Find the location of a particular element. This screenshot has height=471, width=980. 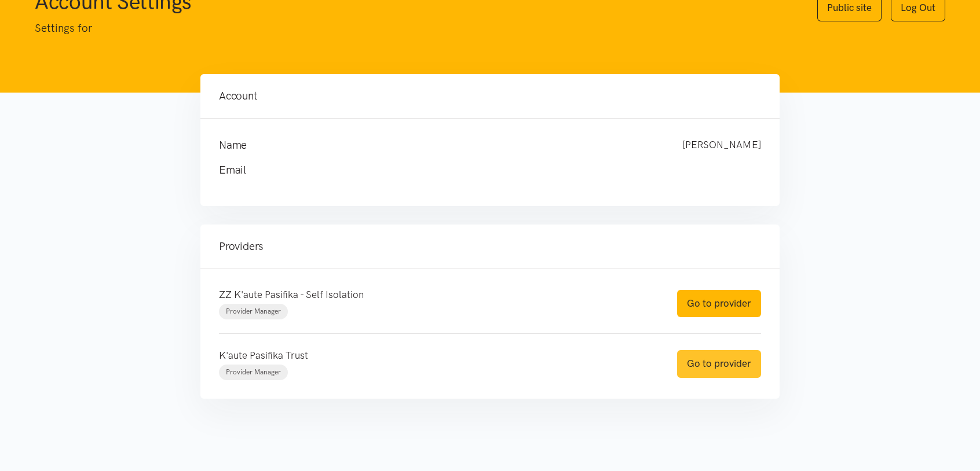

p: K'aute Pasifika Trust is located at coordinates (436, 355).